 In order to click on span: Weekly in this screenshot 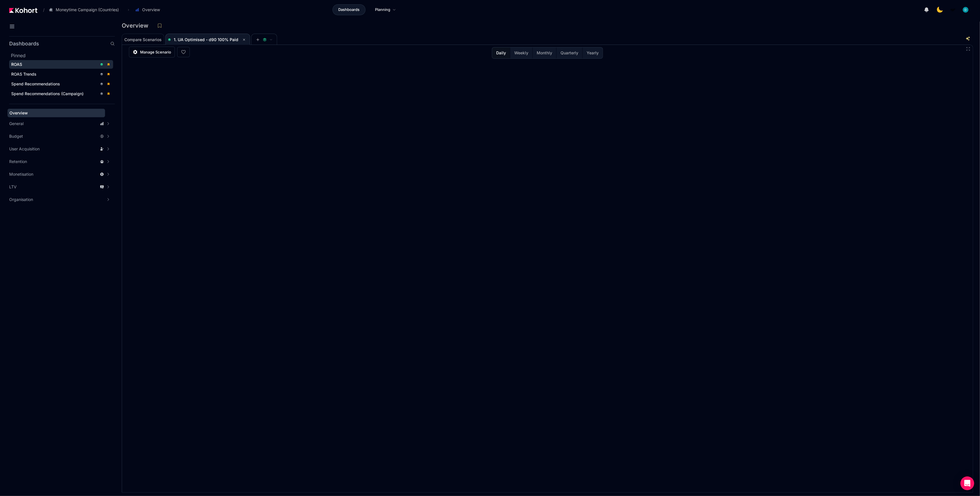, I will do `click(521, 53)`.